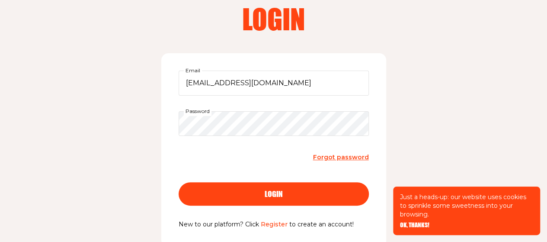 This screenshot has height=242, width=547. Describe the element at coordinates (341, 157) in the screenshot. I see `span: Forgot password` at that location.